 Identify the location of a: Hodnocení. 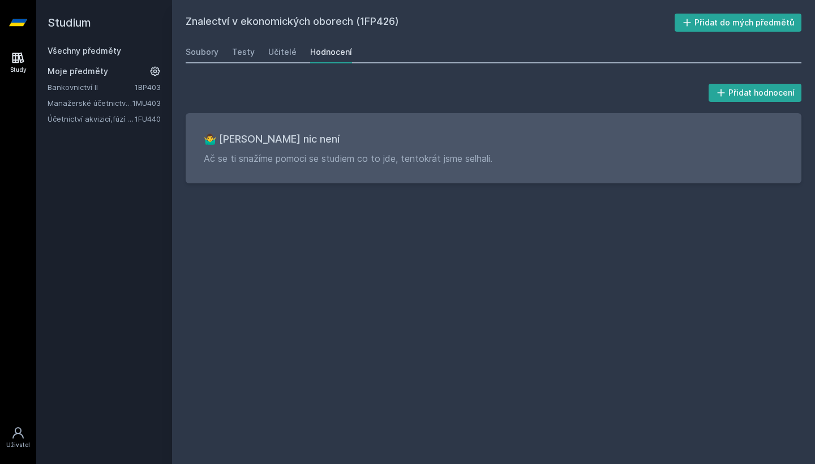
(331, 52).